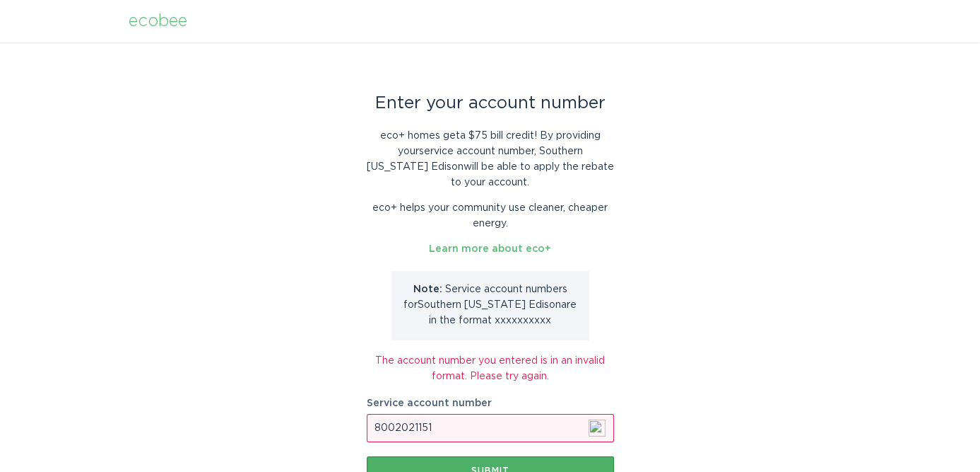 This screenshot has width=980, height=472. What do you see at coordinates (157, 22) in the screenshot?
I see `div: ecobee` at bounding box center [157, 22].